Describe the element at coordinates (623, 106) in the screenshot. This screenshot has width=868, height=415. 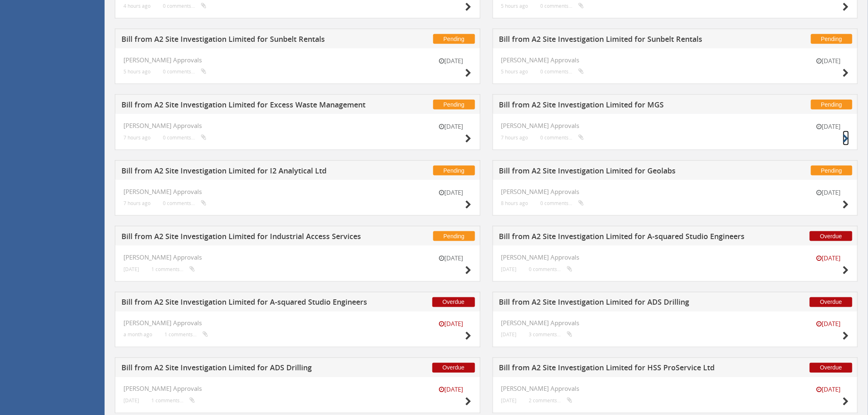
I see `h5: Bill from A2 Site Investigation Limited for MGS` at that location.